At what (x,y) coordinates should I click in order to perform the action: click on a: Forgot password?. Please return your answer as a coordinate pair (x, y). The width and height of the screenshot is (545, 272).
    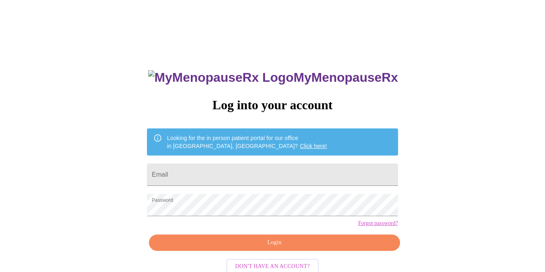
    Looking at the image, I should click on (378, 224).